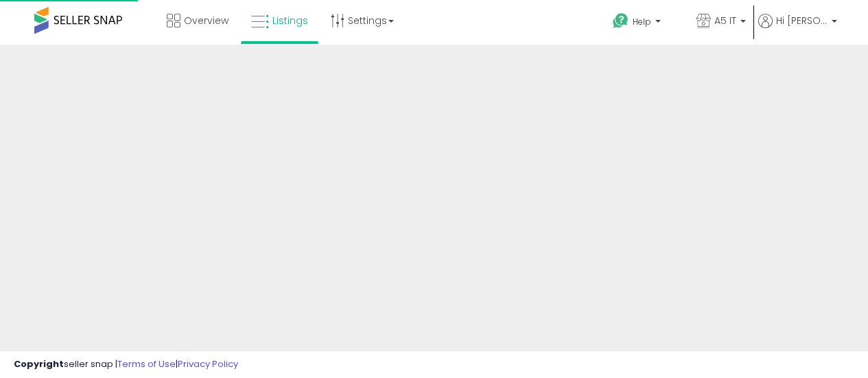 This screenshot has height=378, width=868. What do you see at coordinates (207, 363) in the screenshot?
I see `a: Privacy Policy` at bounding box center [207, 363].